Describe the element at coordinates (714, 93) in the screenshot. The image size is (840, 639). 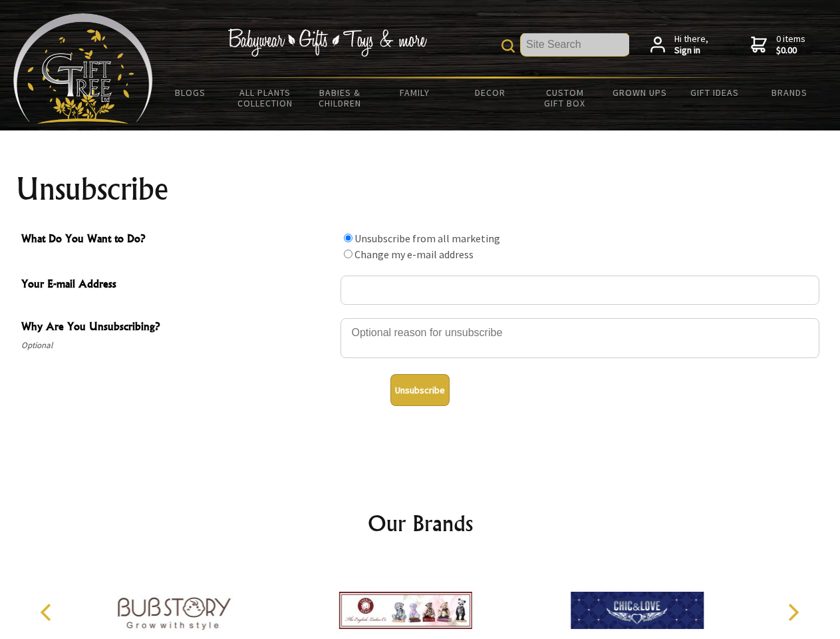
I see `a: Gift Ideas` at that location.